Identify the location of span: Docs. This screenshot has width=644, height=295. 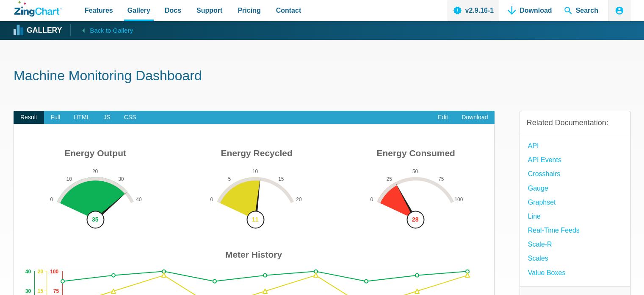
(172, 10).